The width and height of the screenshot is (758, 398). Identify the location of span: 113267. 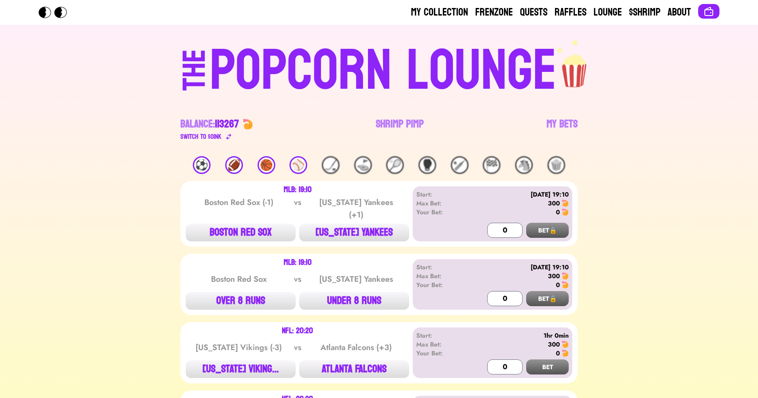
(227, 124).